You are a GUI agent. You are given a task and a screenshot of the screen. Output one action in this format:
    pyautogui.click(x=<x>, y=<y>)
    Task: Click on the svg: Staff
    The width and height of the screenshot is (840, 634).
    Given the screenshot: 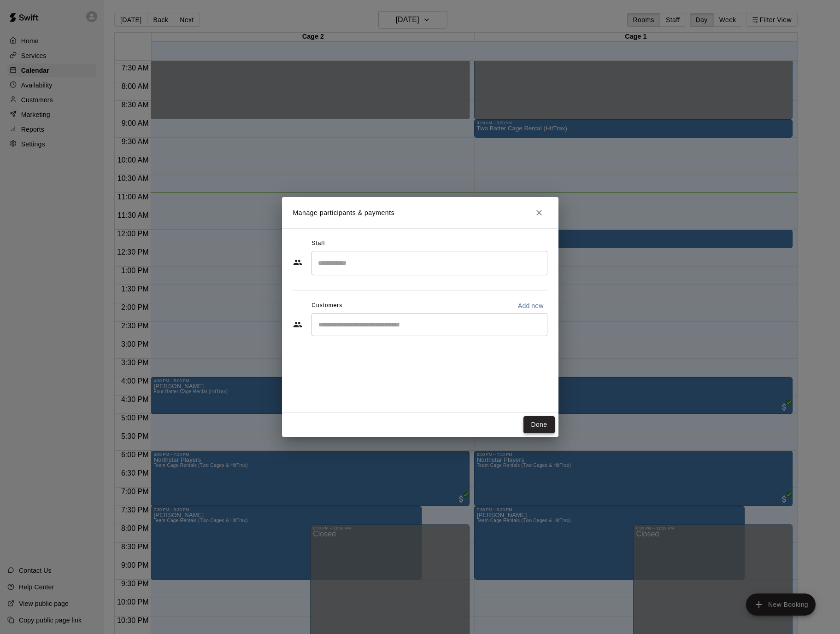 What is the action you would take?
    pyautogui.click(x=298, y=263)
    